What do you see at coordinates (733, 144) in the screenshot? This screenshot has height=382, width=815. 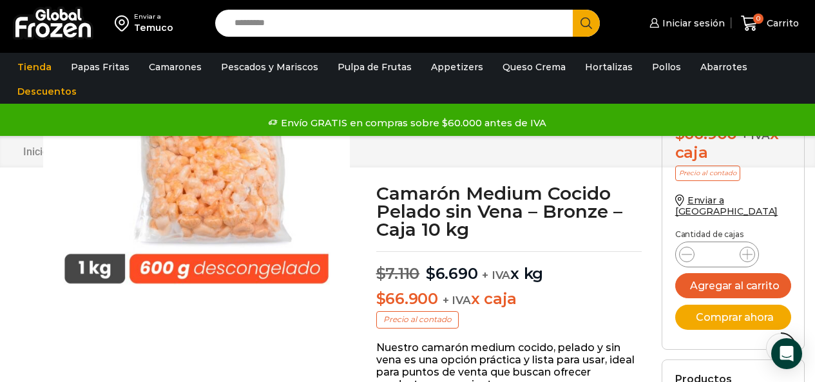 I see `div: x caja` at bounding box center [733, 144].